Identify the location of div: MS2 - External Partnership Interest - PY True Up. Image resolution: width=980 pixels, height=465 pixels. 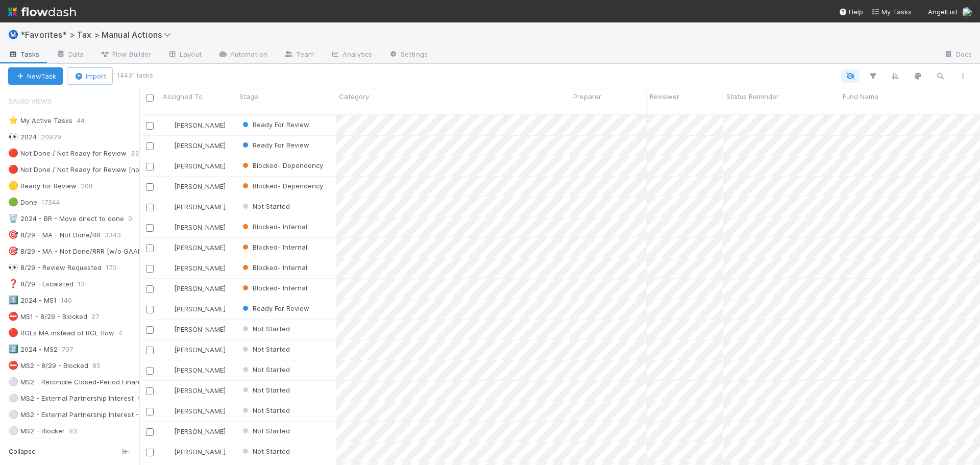
(92, 415).